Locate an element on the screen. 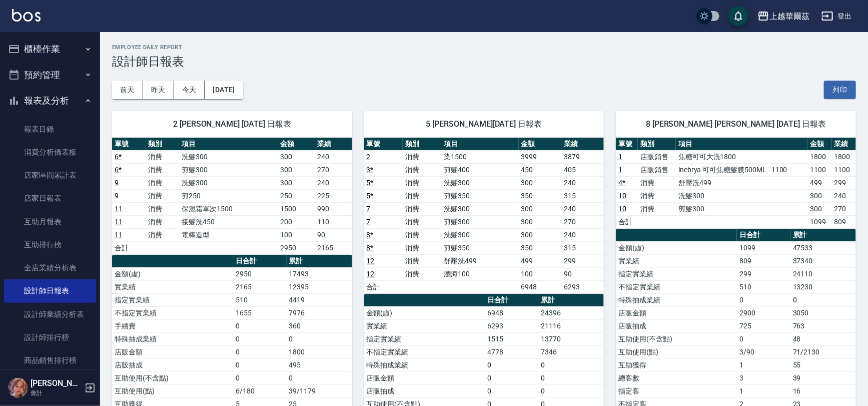  a: 7 is located at coordinates (369, 222).